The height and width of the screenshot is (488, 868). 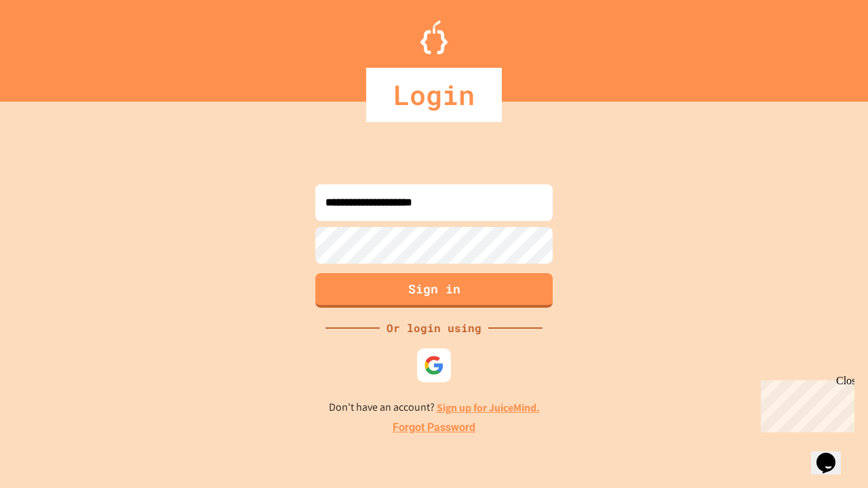 I want to click on p: Don't have an account?, so click(x=434, y=408).